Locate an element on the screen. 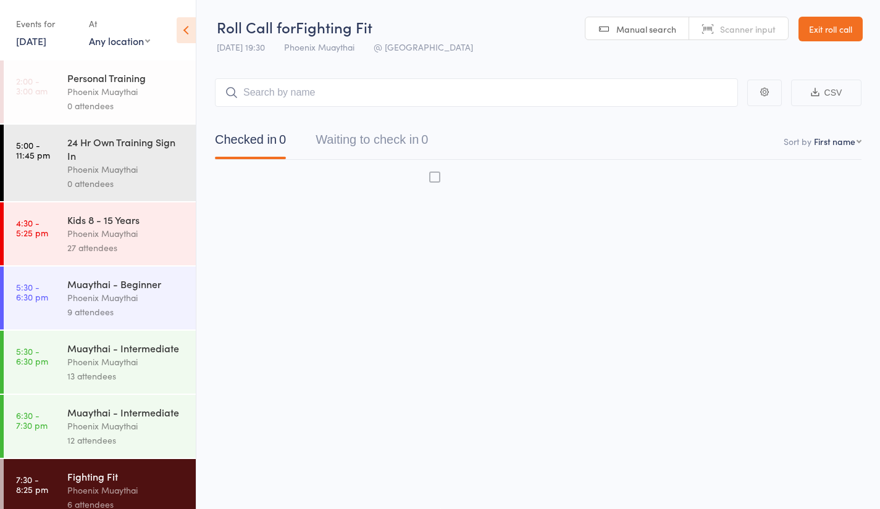 This screenshot has height=509, width=880. div: First name is located at coordinates (834, 141).